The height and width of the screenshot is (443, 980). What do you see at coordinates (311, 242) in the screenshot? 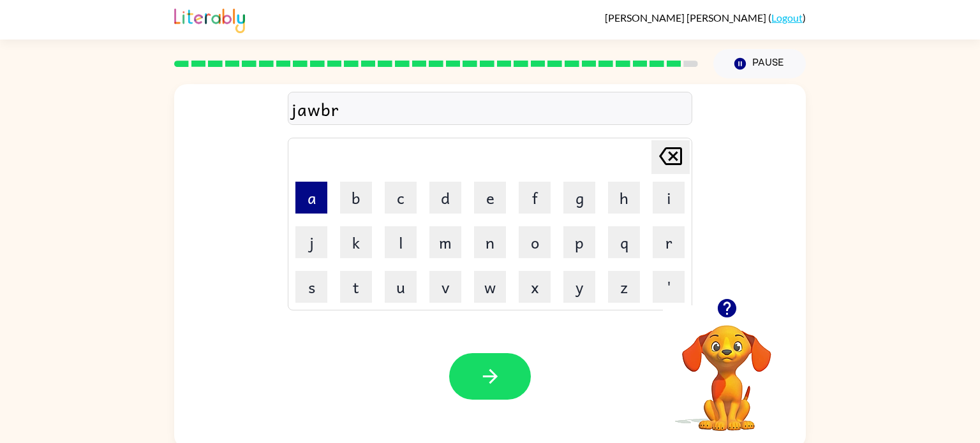
I see `button: j` at bounding box center [311, 242].